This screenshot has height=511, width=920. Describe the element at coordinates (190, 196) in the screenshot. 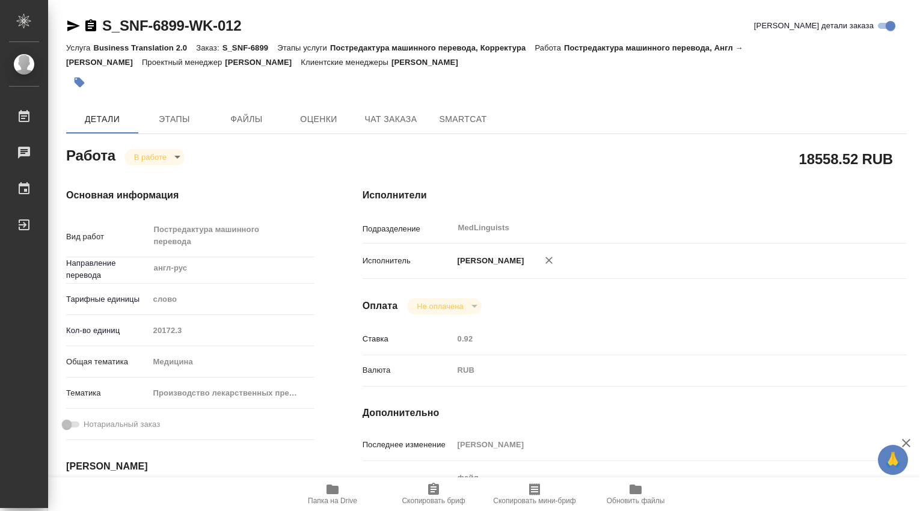

I see `h4: Основная информация` at that location.